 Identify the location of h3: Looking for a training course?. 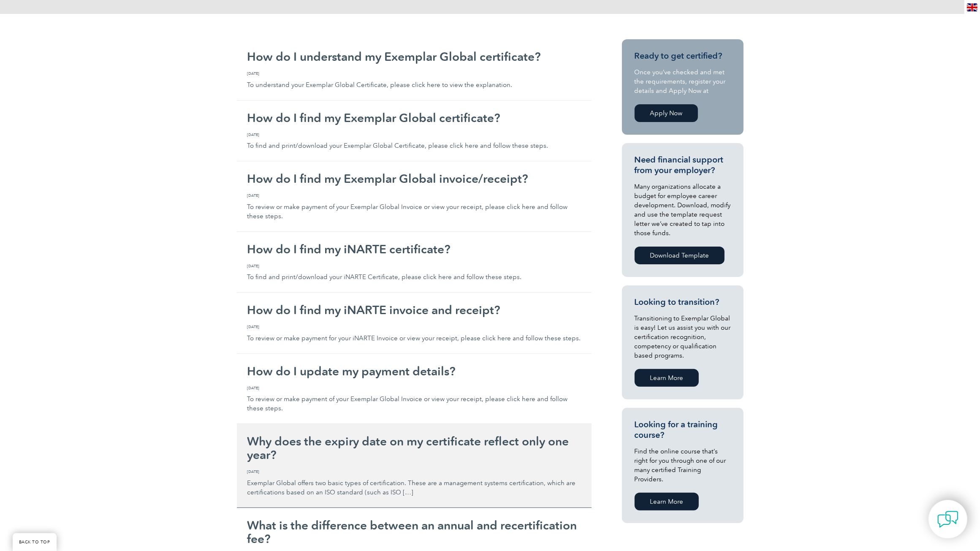
(683, 429).